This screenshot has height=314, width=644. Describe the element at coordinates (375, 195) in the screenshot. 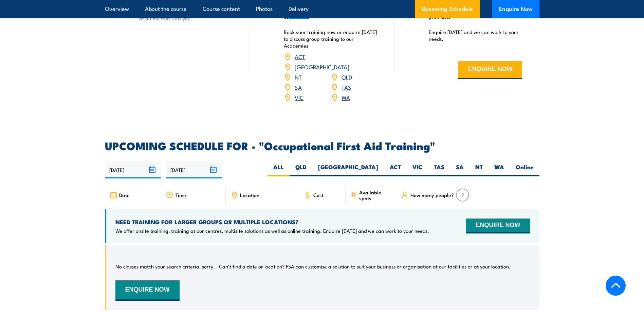

I see `span: Available spots` at that location.